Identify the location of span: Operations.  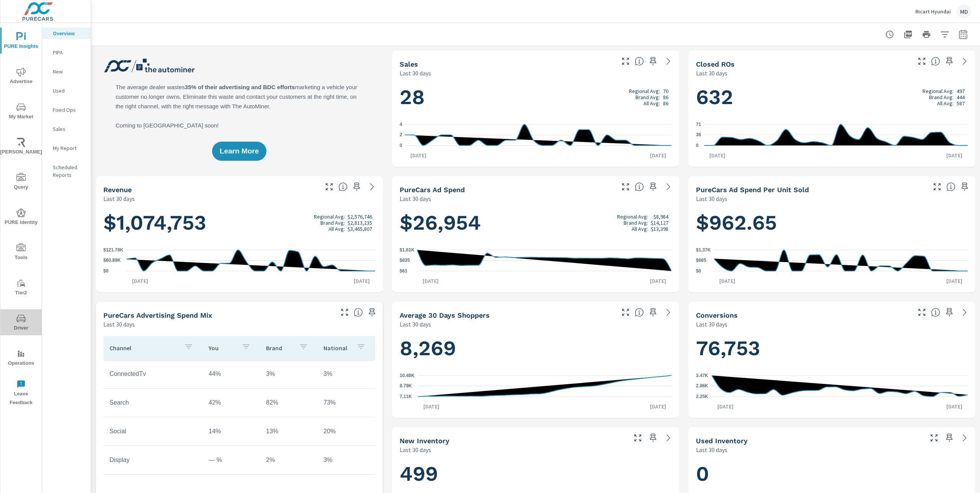
(21, 359).